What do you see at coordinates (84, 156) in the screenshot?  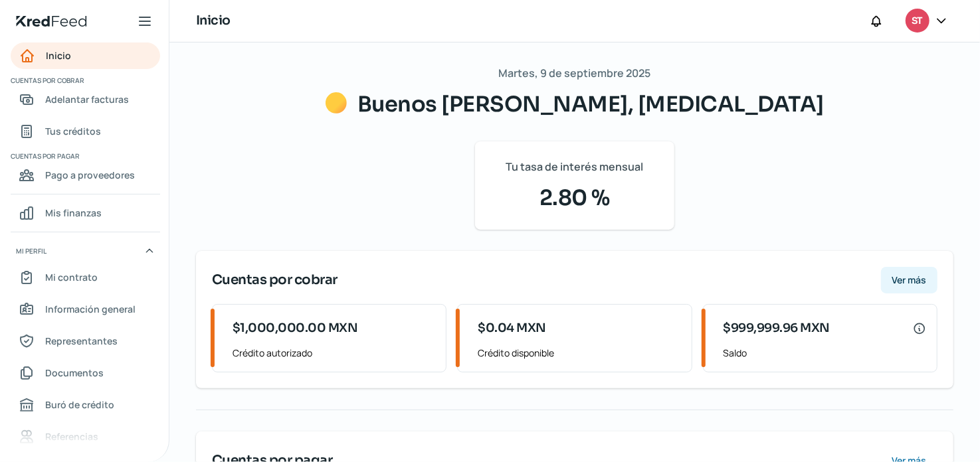 I see `span: Cuentas por pagar` at bounding box center [84, 156].